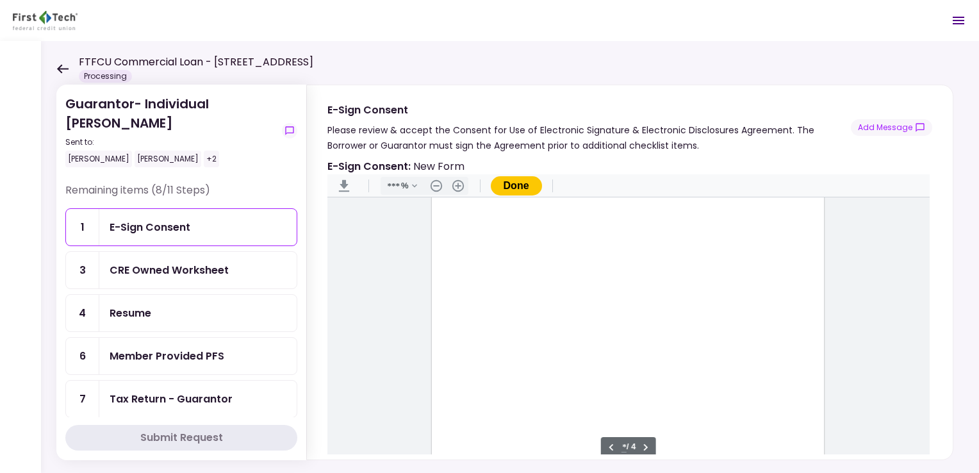 The image size is (979, 473). I want to click on div: New Form, so click(396, 166).